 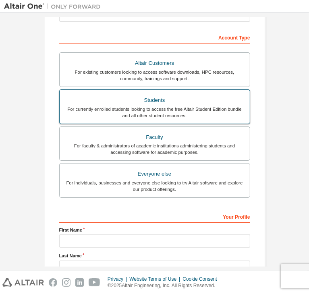 What do you see at coordinates (54, 6) in the screenshot?
I see `img: Altair One` at bounding box center [54, 6].